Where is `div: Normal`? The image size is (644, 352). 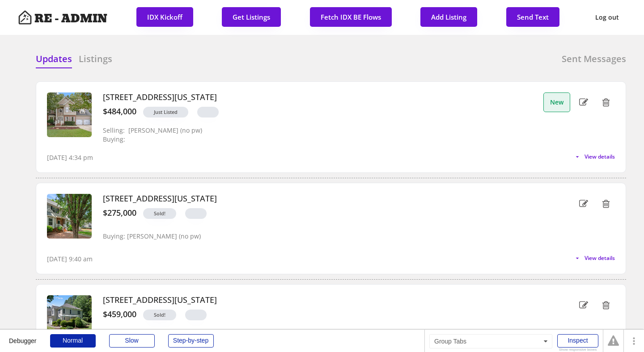
div: Normal is located at coordinates (73, 341).